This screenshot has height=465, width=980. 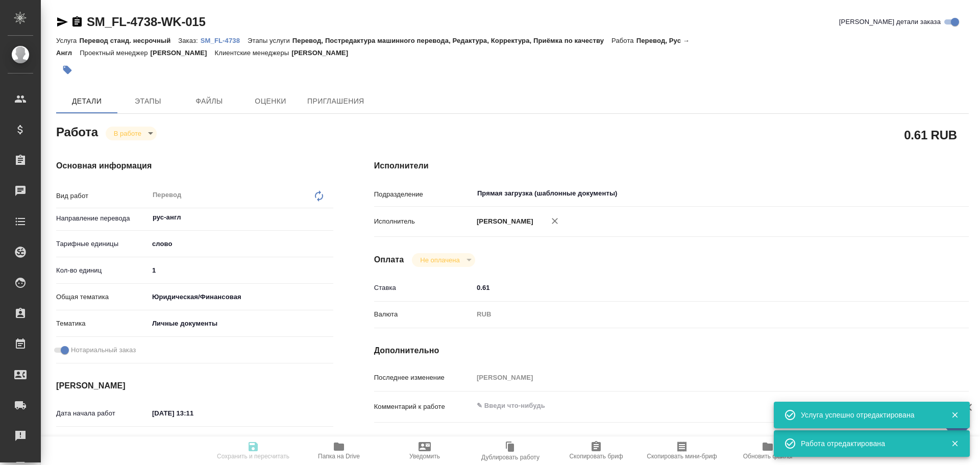 I want to click on p: Вид работ, so click(x=102, y=196).